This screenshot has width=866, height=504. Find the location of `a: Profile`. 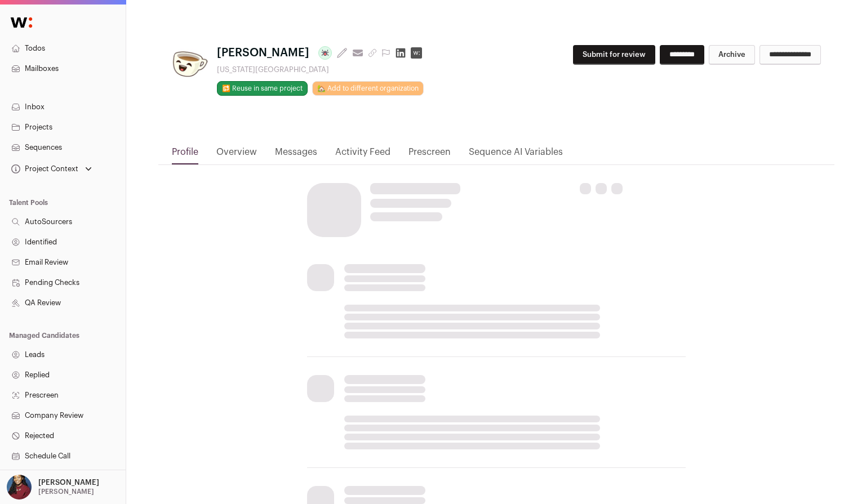

a: Profile is located at coordinates (184, 155).